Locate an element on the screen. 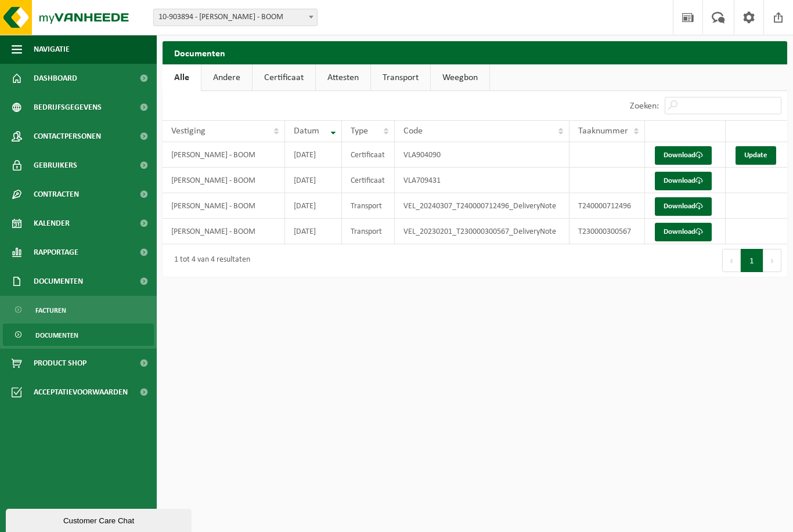  button: 1 is located at coordinates (752, 260).